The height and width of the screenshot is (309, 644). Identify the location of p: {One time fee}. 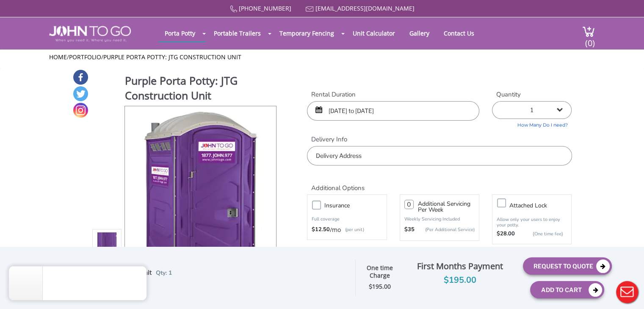
(541, 235).